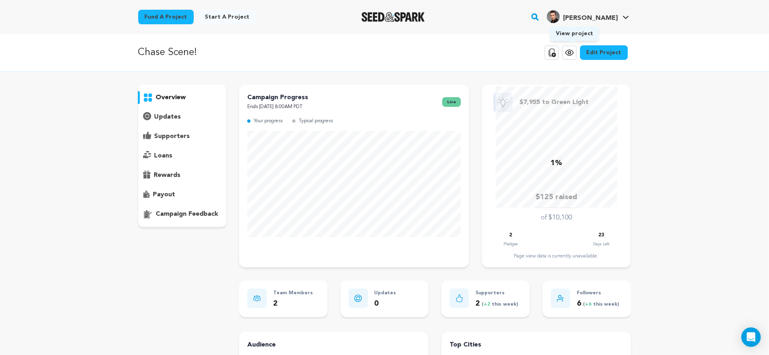 Image resolution: width=769 pixels, height=355 pixels. What do you see at coordinates (393, 17) in the screenshot?
I see `img: Seed&Spark Logo Dark Mode` at bounding box center [393, 17].